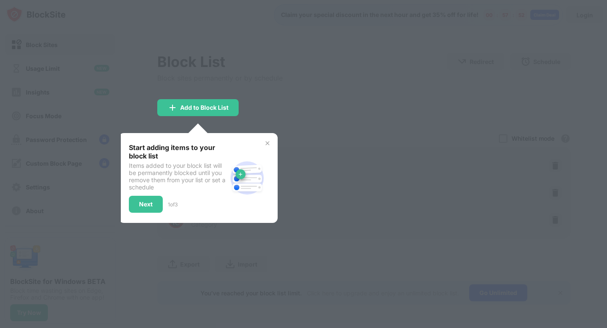 Image resolution: width=607 pixels, height=328 pixels. What do you see at coordinates (178, 152) in the screenshot?
I see `div: Start adding items to your block list` at bounding box center [178, 152].